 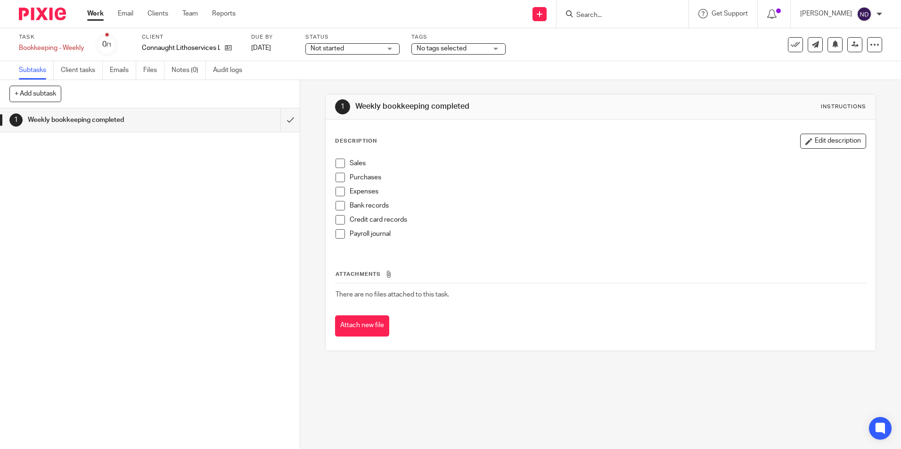 What do you see at coordinates (51, 37) in the screenshot?
I see `label: Task` at bounding box center [51, 37].